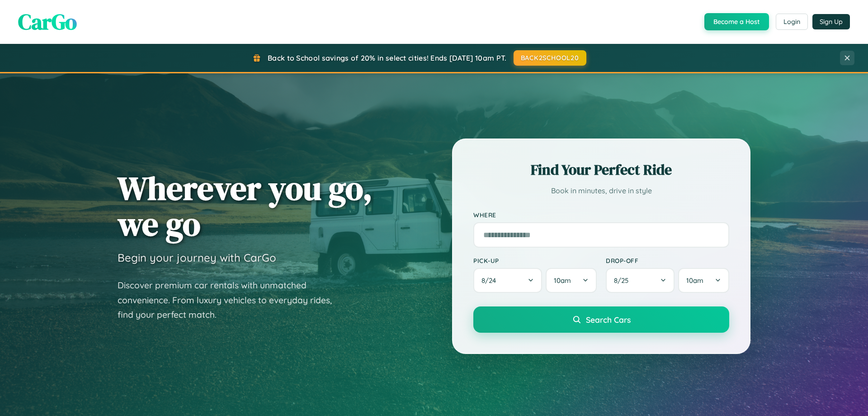 The height and width of the screenshot is (416, 868). Describe the element at coordinates (245, 206) in the screenshot. I see `h1: Wherever you go, we go` at that location.